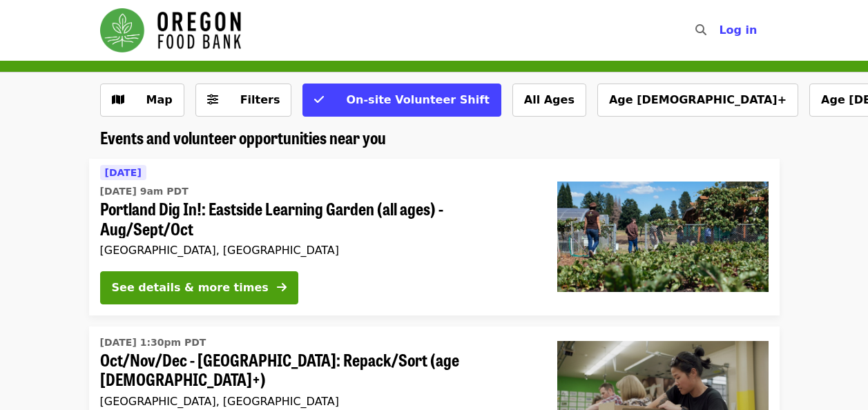  What do you see at coordinates (737, 30) in the screenshot?
I see `button: Log in` at bounding box center [737, 30].